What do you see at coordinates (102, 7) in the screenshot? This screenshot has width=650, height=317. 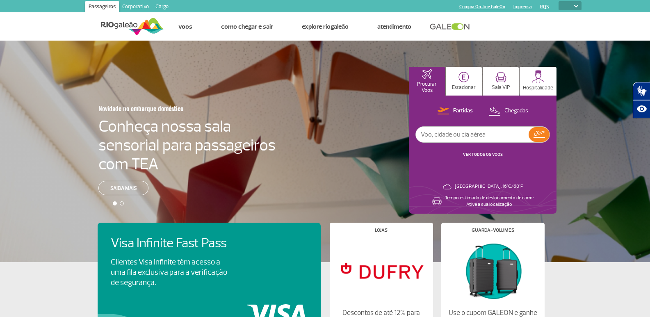 I see `a: Passageiros` at bounding box center [102, 7].